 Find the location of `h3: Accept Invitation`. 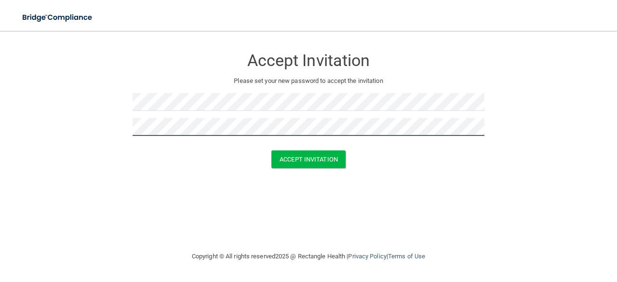

h3: Accept Invitation is located at coordinates (309, 60).